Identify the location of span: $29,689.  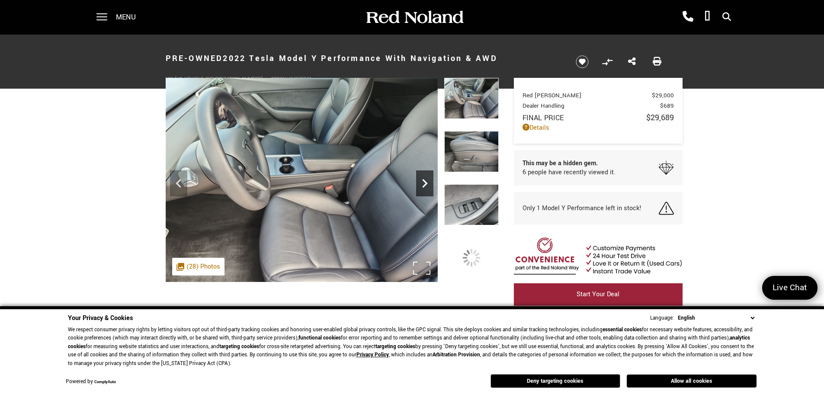
(660, 118).